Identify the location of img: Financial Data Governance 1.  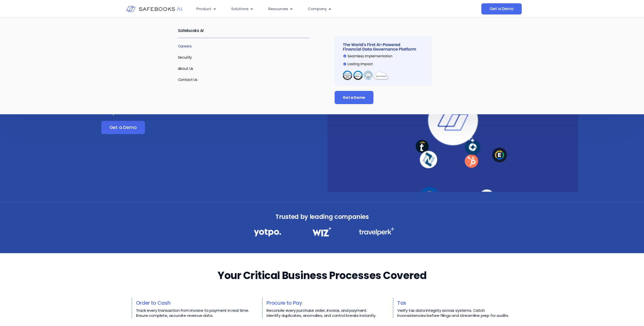
(267, 233).